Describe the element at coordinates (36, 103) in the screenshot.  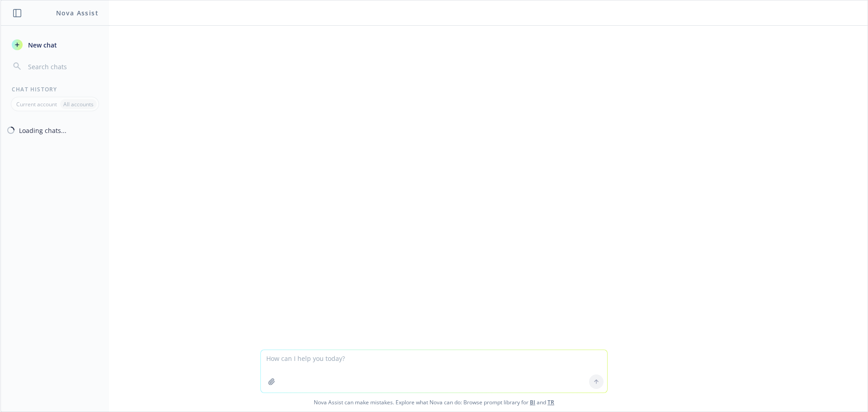
I see `p: Current account` at that location.